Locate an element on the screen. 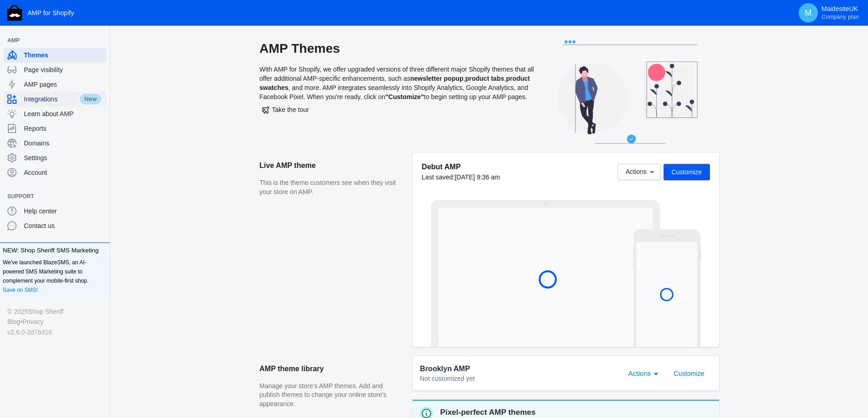  h2: Live AMP theme is located at coordinates (331, 166).